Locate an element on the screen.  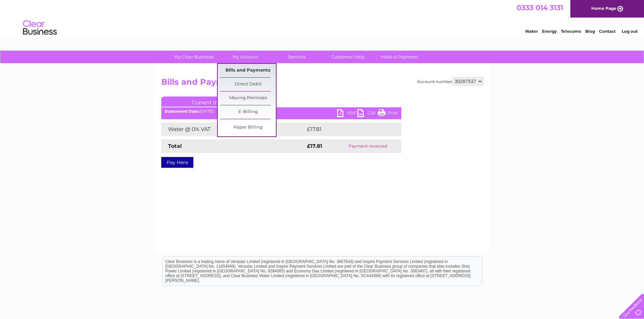
td: Water @ 0% VAT is located at coordinates (234, 129).